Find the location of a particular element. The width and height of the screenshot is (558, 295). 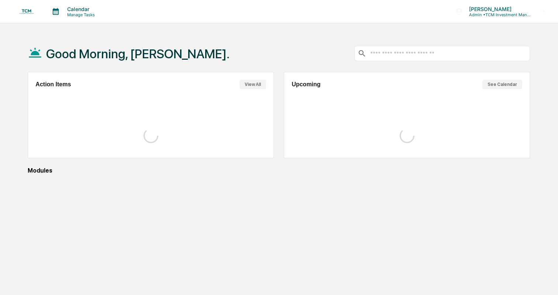

a: See Calendar is located at coordinates (502, 85).